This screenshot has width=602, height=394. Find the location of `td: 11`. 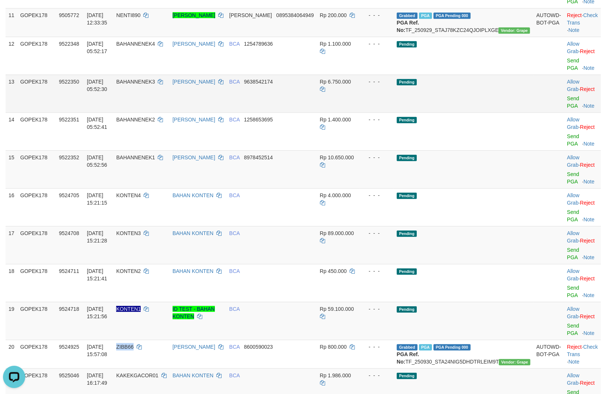

td: 11 is located at coordinates (12, 22).